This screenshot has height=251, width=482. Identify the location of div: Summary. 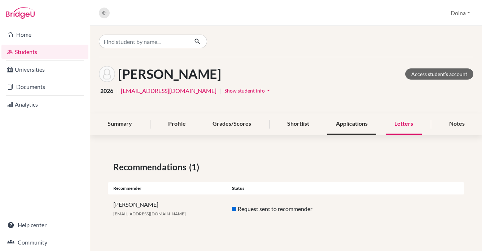
(120, 124).